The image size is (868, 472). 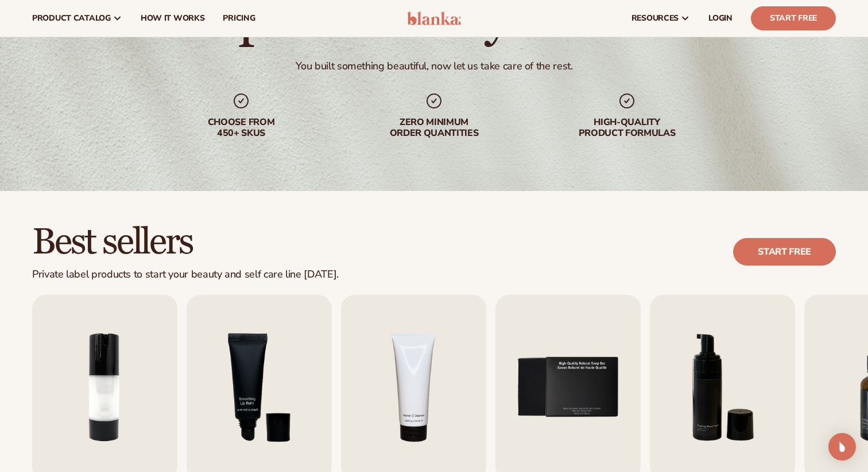 I want to click on a: logo, so click(x=434, y=18).